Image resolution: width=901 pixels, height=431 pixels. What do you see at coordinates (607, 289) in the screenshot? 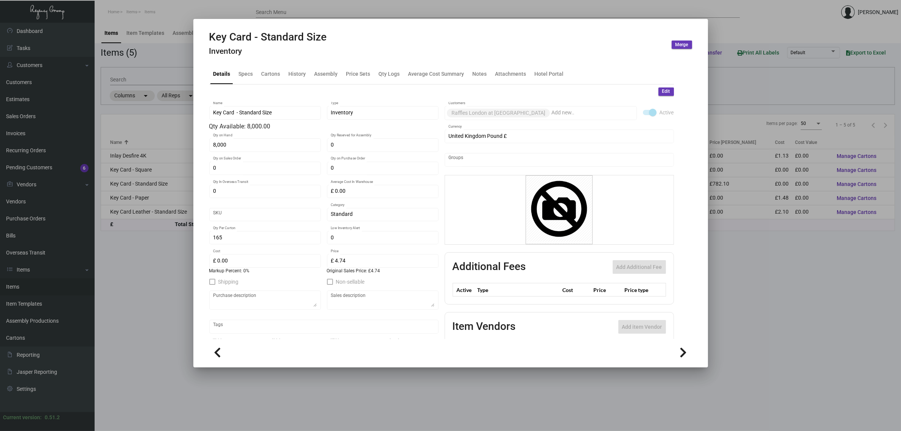
I see `th: Price` at bounding box center [607, 289].